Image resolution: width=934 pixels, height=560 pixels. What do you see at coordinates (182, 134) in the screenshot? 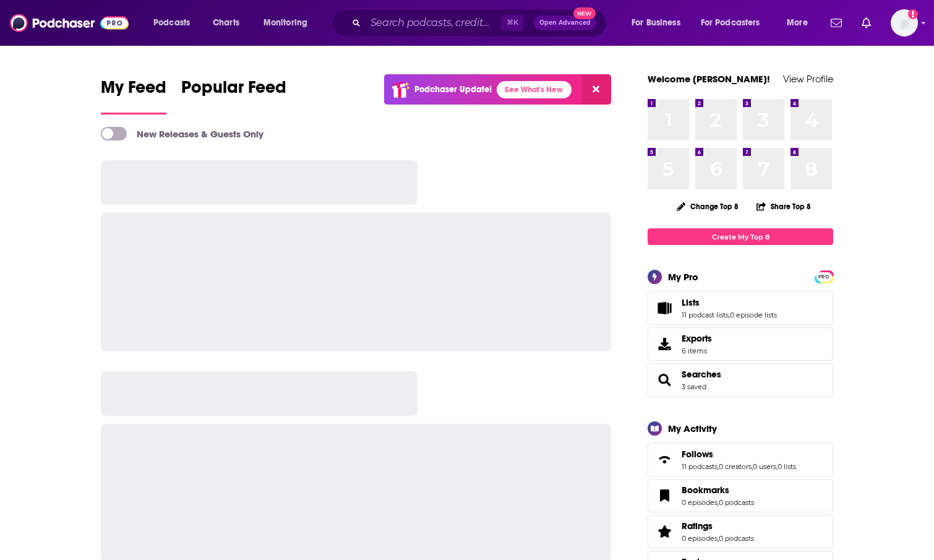
I see `a: New Releases & Guests Only` at bounding box center [182, 134].